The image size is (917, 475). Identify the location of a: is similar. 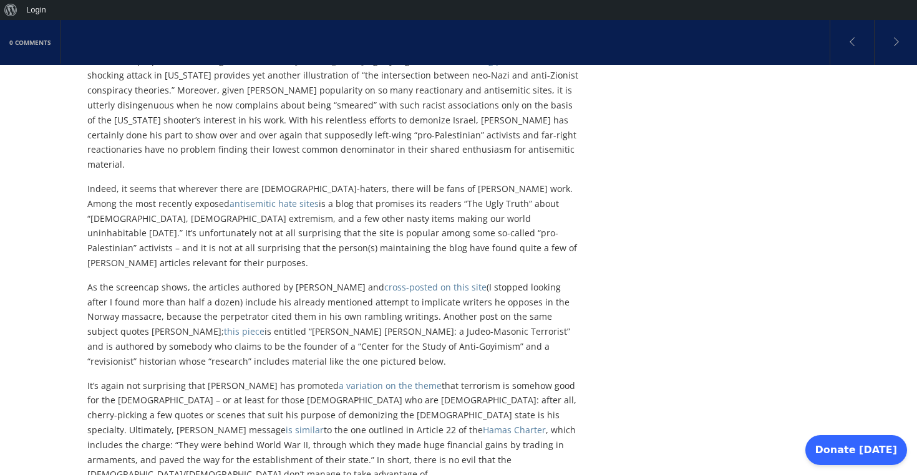
(305, 430).